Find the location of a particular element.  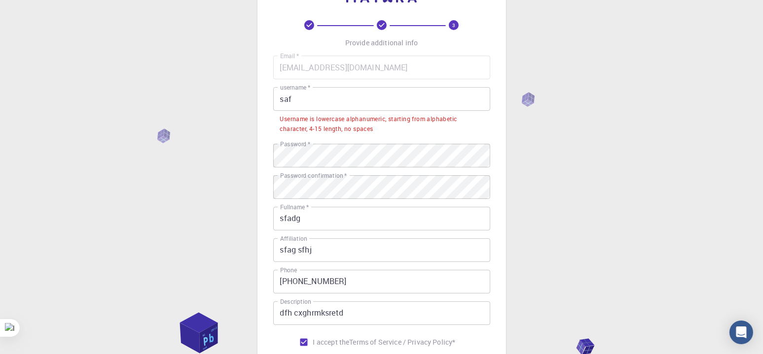

label: Fullname is located at coordinates (294, 207).